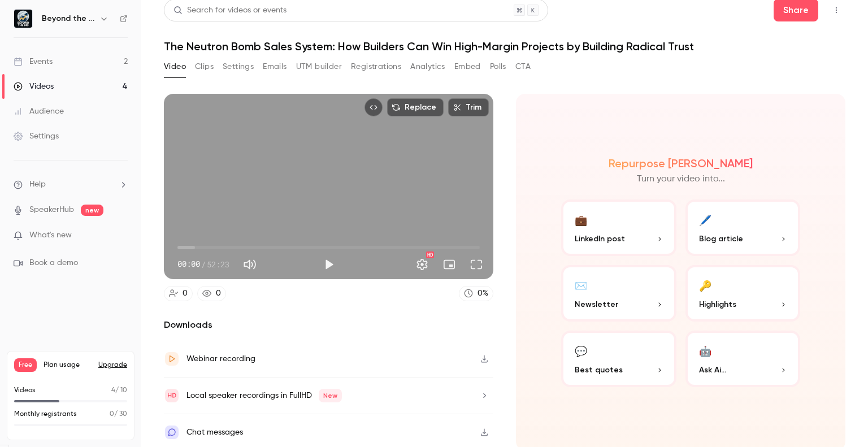  What do you see at coordinates (38, 184) in the screenshot?
I see `span: Help` at bounding box center [38, 184].